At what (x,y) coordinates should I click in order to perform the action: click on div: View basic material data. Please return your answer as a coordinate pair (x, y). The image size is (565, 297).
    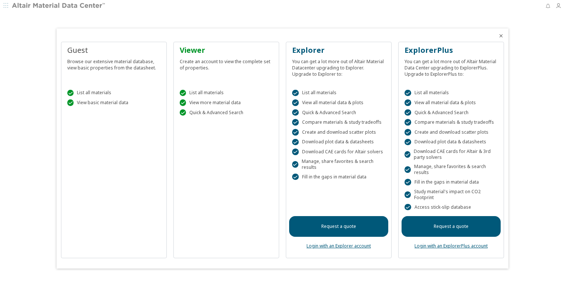
    Looking at the image, I should click on (114, 103).